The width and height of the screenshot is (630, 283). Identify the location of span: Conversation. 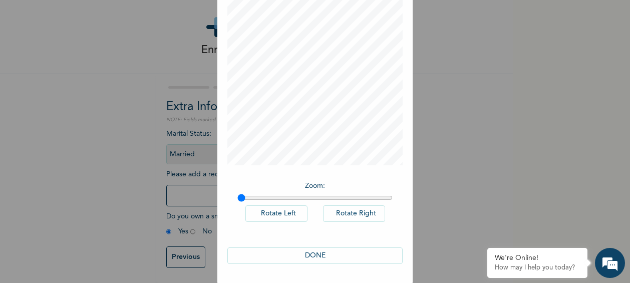
(52, 254).